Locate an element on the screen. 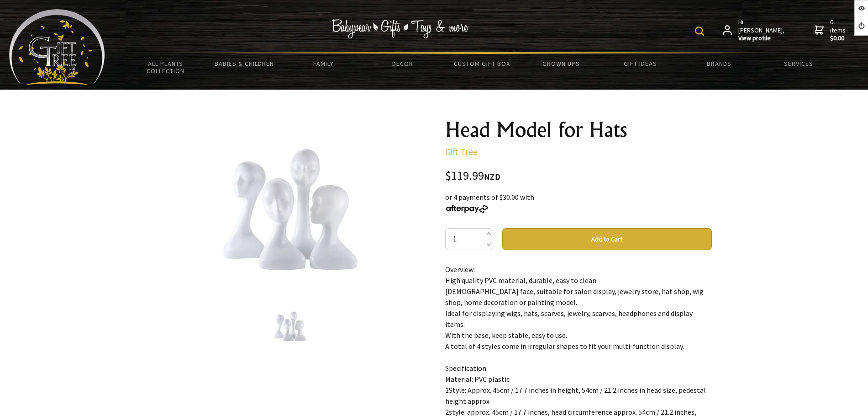 The image size is (868, 417). img: product search is located at coordinates (700, 31).